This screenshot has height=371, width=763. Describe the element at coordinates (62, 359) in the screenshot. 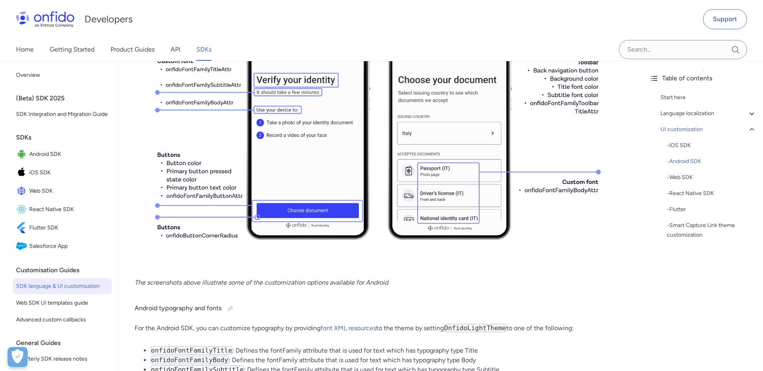

I see `span: Quarterly SDK release notes` at that location.